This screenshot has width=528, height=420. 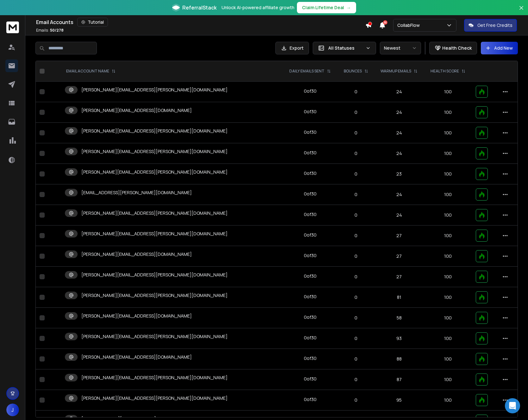 I want to click on p: DAILY EMAILS SENT, so click(x=307, y=71).